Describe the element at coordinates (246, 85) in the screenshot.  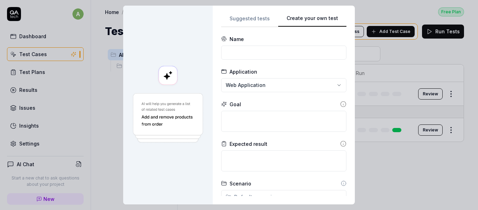
I see `span: Web Application` at that location.